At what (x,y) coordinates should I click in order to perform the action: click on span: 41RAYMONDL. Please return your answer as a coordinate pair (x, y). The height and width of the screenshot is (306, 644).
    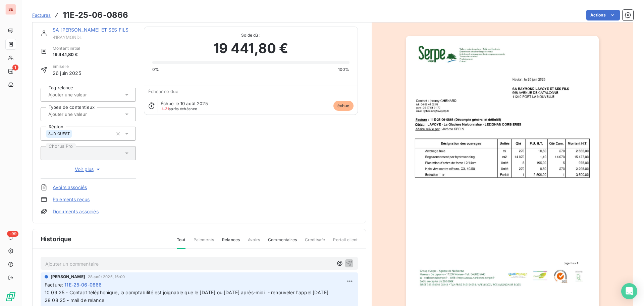
    Looking at the image, I should click on (94, 37).